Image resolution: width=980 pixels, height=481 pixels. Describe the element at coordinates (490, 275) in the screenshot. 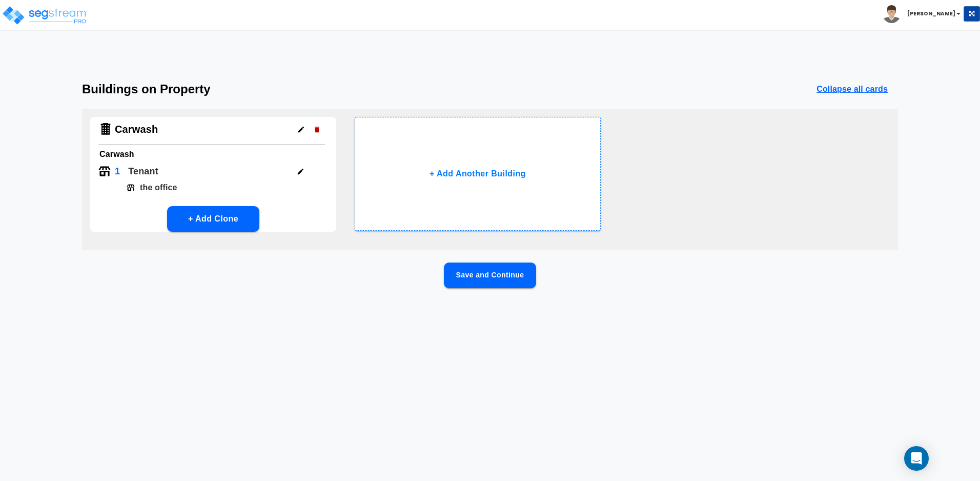

I see `button: Save and Continue` at that location.